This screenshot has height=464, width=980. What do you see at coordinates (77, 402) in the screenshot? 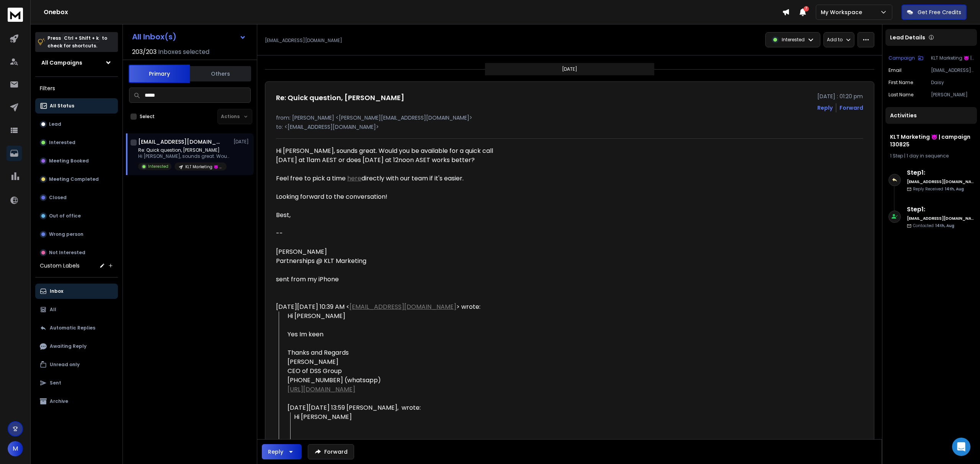
I see `button: Archive` at bounding box center [77, 402].